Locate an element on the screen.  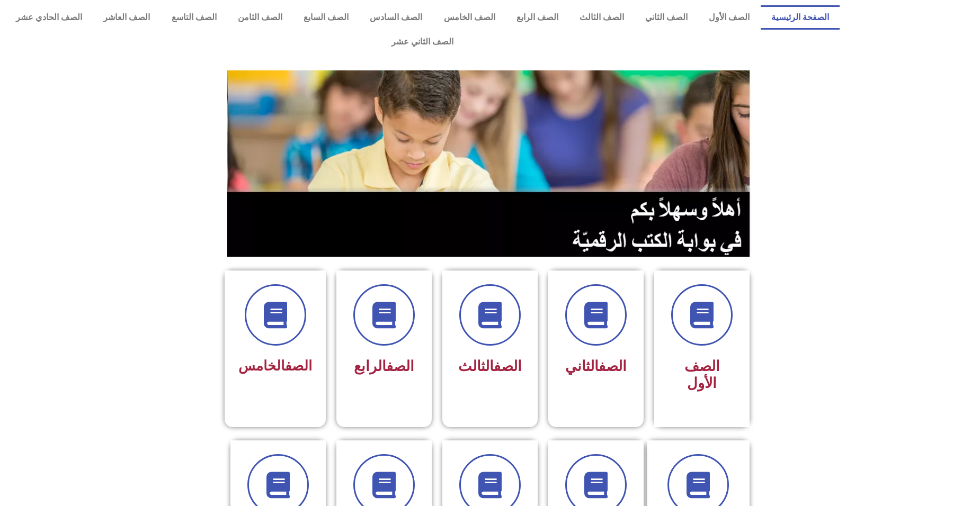
a: الصف الثامن is located at coordinates (261, 18).